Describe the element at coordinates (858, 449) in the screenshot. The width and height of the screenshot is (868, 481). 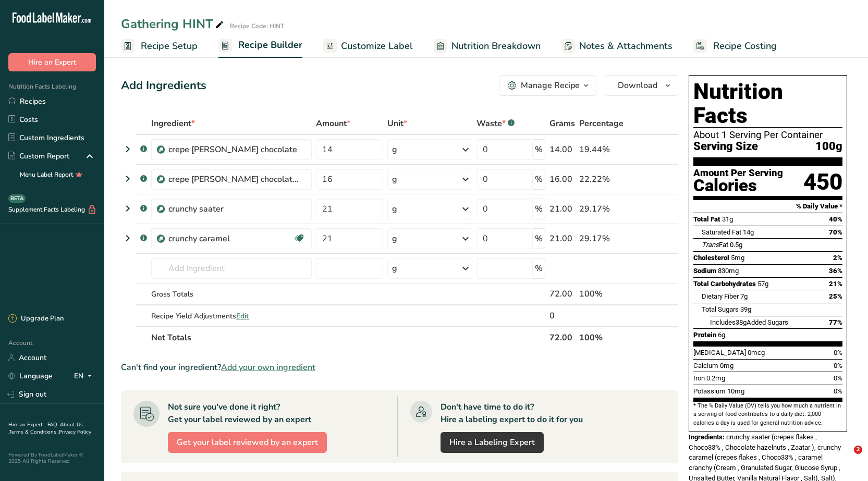
I see `span: 2` at that location.